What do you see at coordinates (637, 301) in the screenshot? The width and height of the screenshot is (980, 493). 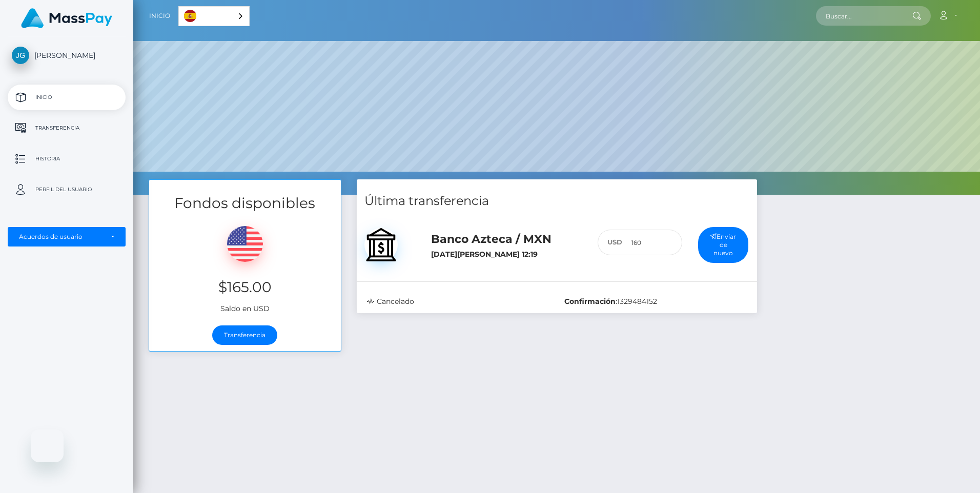 I see `span: 1329484152` at bounding box center [637, 301].